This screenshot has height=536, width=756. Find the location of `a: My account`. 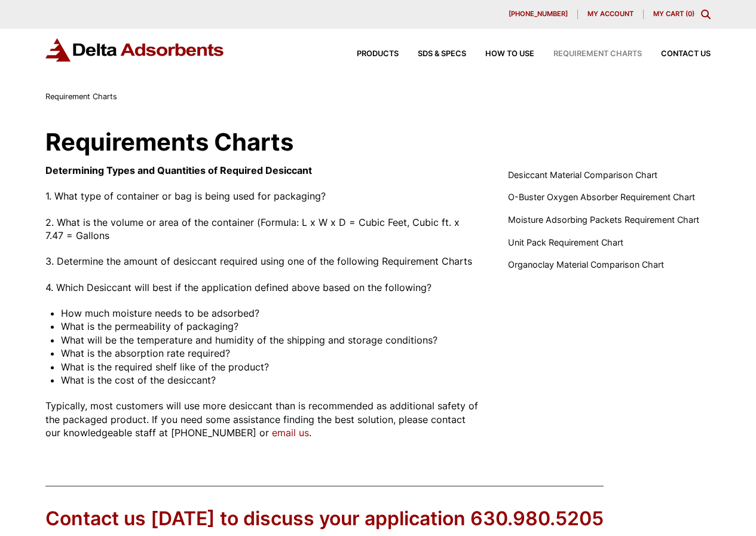

a: My account is located at coordinates (610, 15).